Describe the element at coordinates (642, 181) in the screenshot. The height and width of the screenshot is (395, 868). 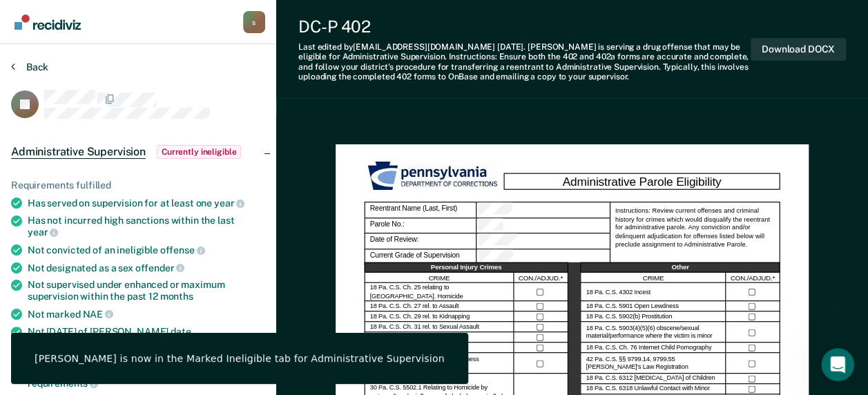
I see `div: Administrative Parole Eligibility` at that location.